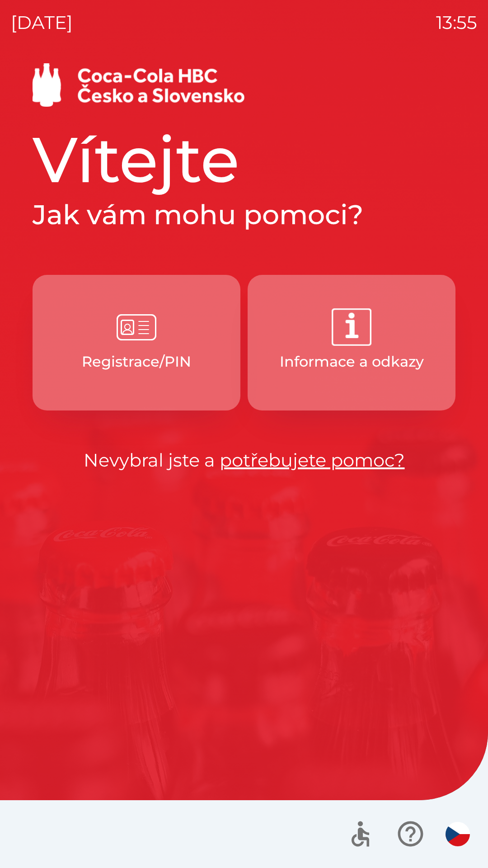 This screenshot has height=868, width=488. What do you see at coordinates (244, 460) in the screenshot?
I see `p: Nevybral jste a` at bounding box center [244, 460].